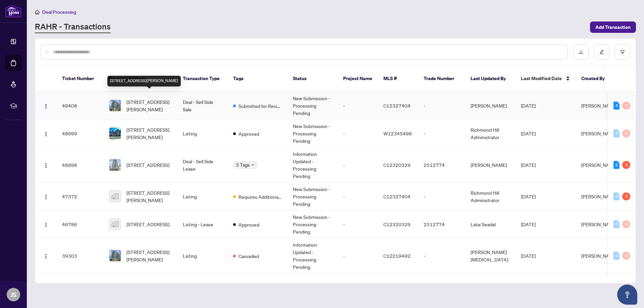 Image resolution: width=644 pixels, height=308 pixels. Describe the element at coordinates (581, 52) in the screenshot. I see `button: download` at that location.